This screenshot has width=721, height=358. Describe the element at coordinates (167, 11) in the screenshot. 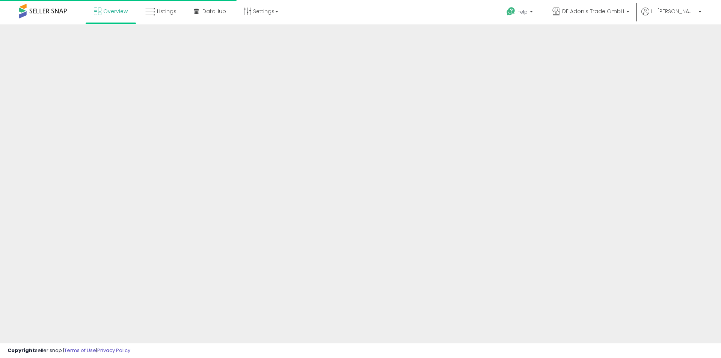

I see `span: Listings` at that location.